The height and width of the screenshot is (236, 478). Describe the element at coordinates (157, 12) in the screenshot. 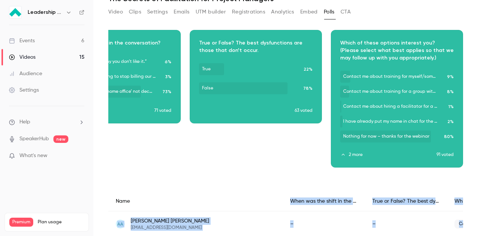

I see `button: Settings` at that location.